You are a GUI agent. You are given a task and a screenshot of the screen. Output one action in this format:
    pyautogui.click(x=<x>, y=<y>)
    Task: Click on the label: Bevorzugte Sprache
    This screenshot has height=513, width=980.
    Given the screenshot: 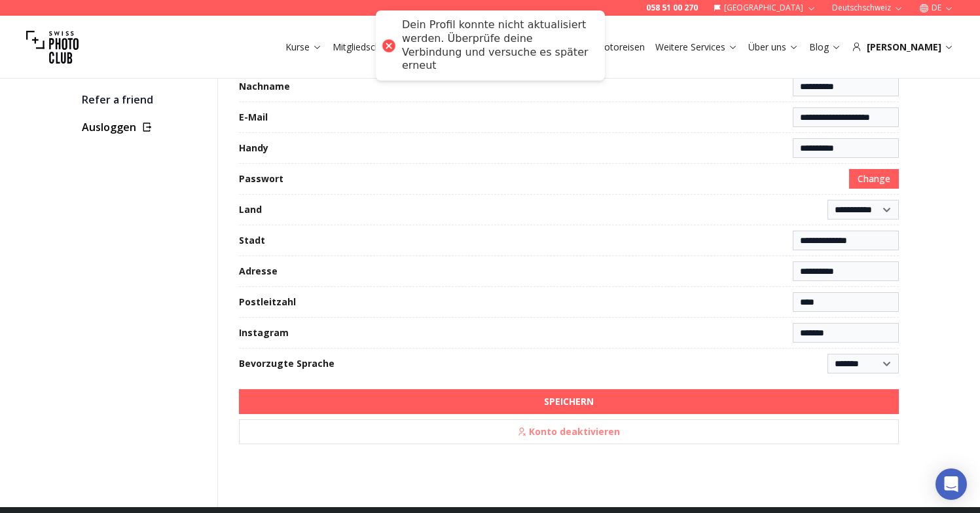 What is the action you would take?
    pyautogui.click(x=287, y=364)
    